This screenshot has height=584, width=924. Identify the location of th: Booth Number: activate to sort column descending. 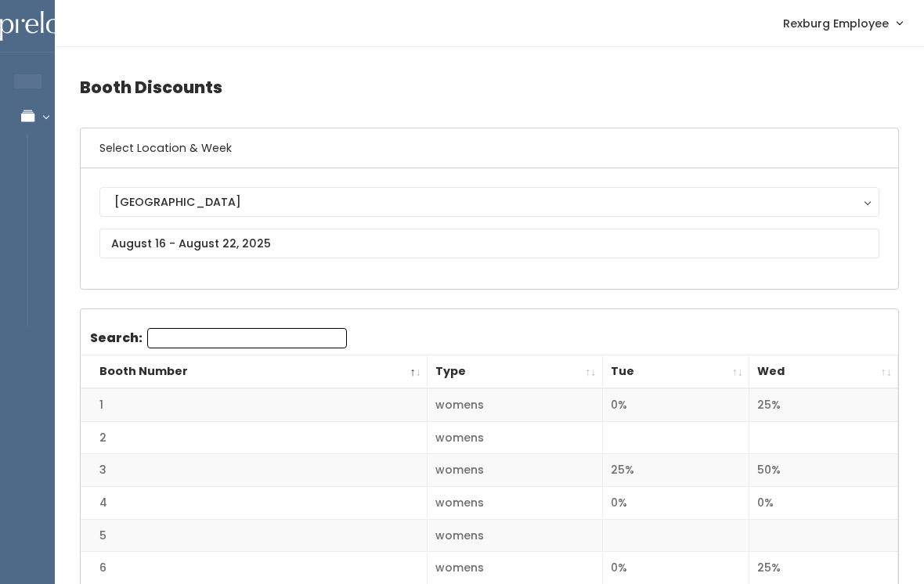
(254, 372).